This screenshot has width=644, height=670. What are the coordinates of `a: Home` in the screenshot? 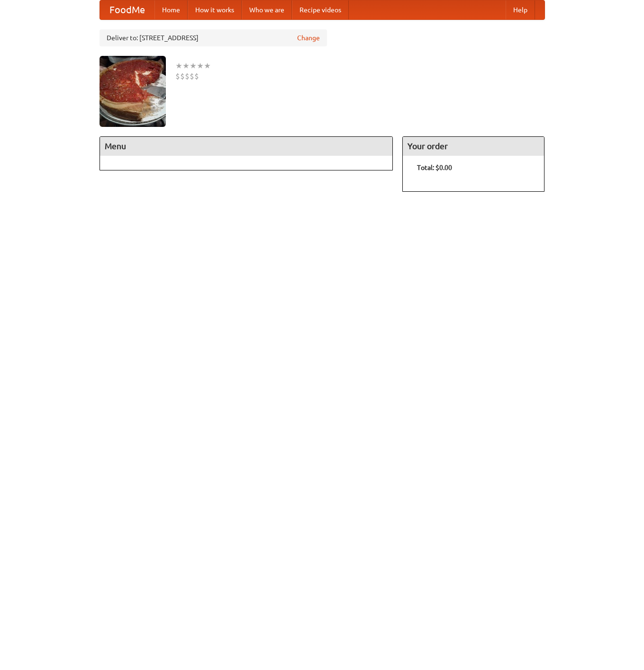 It's located at (171, 10).